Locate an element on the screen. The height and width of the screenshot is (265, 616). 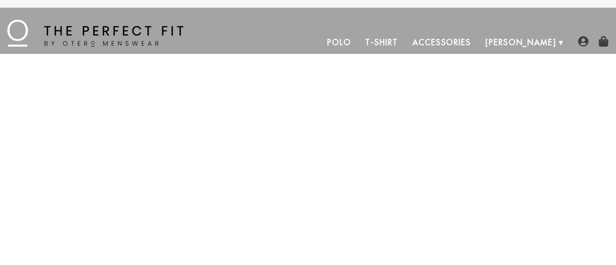
a: Accessories is located at coordinates (442, 42).